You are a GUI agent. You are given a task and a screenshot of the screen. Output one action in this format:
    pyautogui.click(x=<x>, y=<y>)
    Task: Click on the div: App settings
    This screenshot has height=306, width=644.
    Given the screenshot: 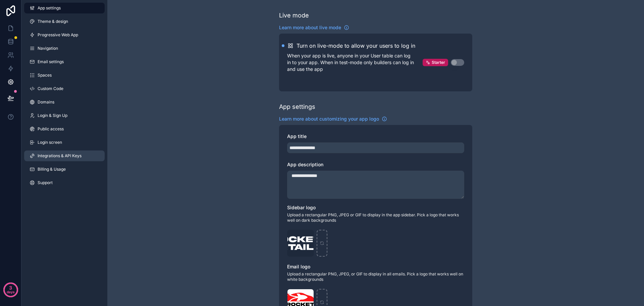 What is the action you would take?
    pyautogui.click(x=297, y=107)
    